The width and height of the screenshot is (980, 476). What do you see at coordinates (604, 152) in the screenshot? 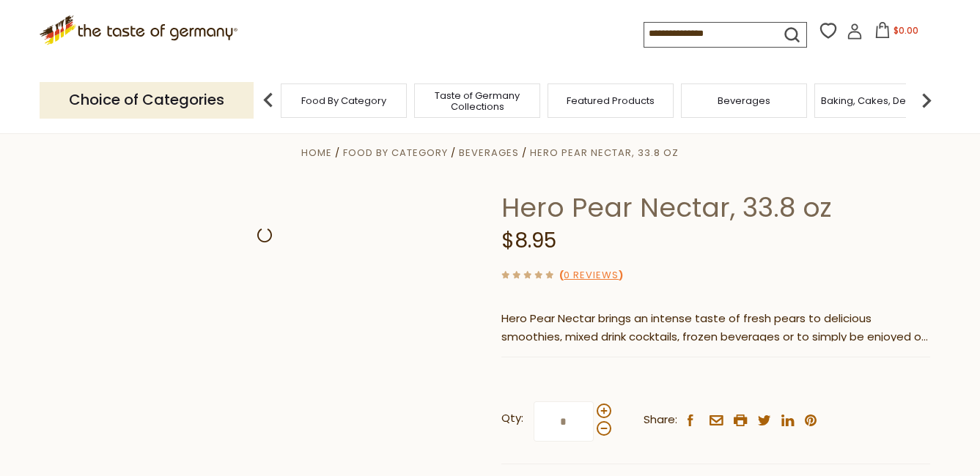
I see `a: Hero Pear Nectar, 33.8 oz` at bounding box center [604, 152].